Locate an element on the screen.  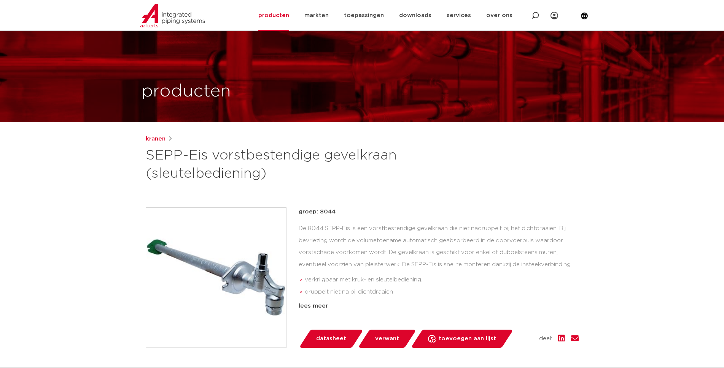
div: De 8044 SEPP-Eis is een vorstbestendige gevelkraan die niet nadruppelt bij het dichtdraaien. Bij ... is located at coordinates (438, 261).